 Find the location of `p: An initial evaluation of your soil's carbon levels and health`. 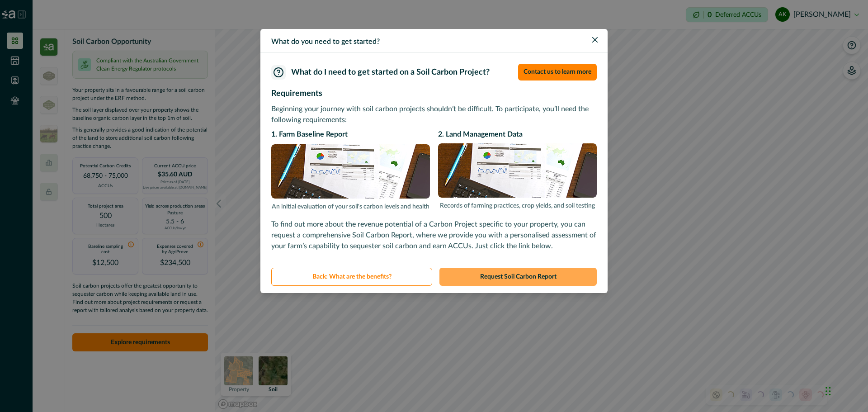

p: An initial evaluation of your soil's carbon levels and health is located at coordinates (350, 207).